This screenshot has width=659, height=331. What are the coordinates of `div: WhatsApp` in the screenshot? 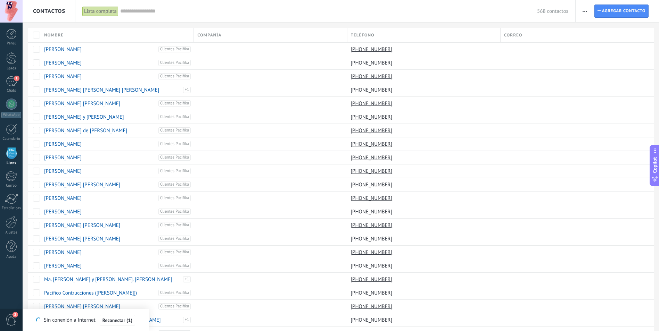 It's located at (11, 115).